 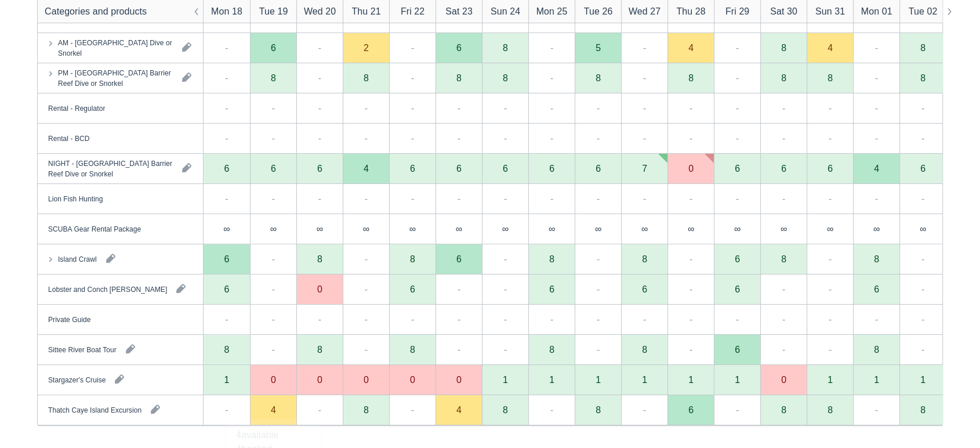 I want to click on div: Island Crawl, so click(x=77, y=259).